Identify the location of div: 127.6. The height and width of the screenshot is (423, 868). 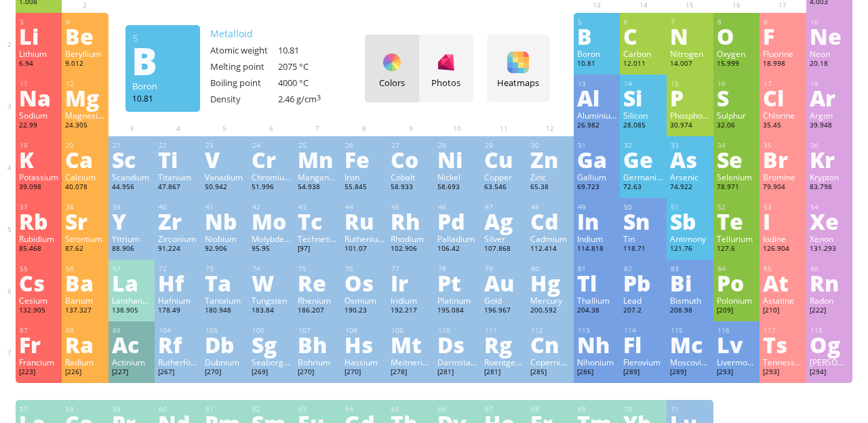
(737, 249).